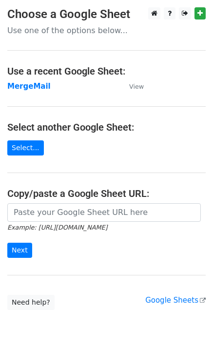 Image resolution: width=213 pixels, height=349 pixels. Describe the element at coordinates (106, 127) in the screenshot. I see `h4: Select another Google Sheet:` at that location.